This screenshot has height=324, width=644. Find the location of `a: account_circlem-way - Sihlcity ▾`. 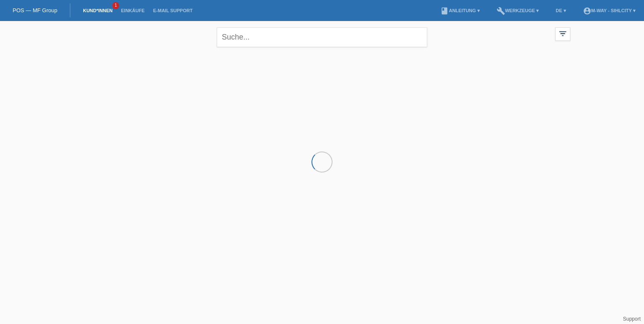

a: account_circlem-way - Sihlcity ▾ is located at coordinates (609, 10).